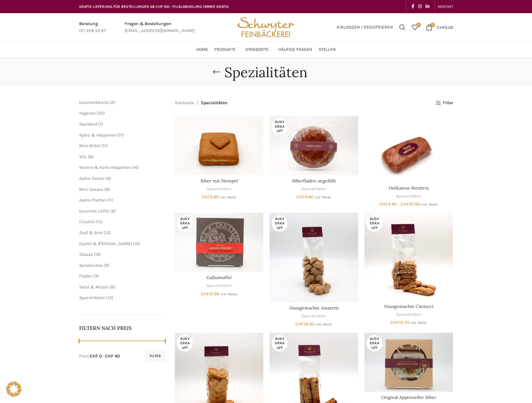  What do you see at coordinates (365, 27) in the screenshot?
I see `a: Einloggen / Registrieren` at bounding box center [365, 27].